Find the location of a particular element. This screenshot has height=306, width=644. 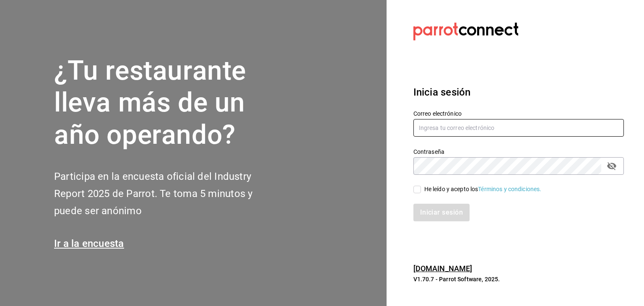

a: Ir a la encuesta is located at coordinates (89, 243).